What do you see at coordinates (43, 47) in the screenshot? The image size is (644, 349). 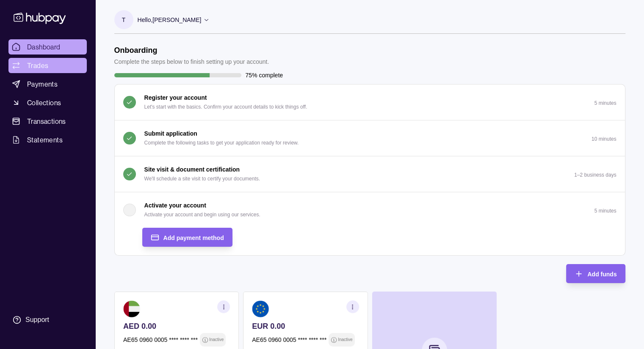 I see `span: Dashboard` at bounding box center [43, 47].